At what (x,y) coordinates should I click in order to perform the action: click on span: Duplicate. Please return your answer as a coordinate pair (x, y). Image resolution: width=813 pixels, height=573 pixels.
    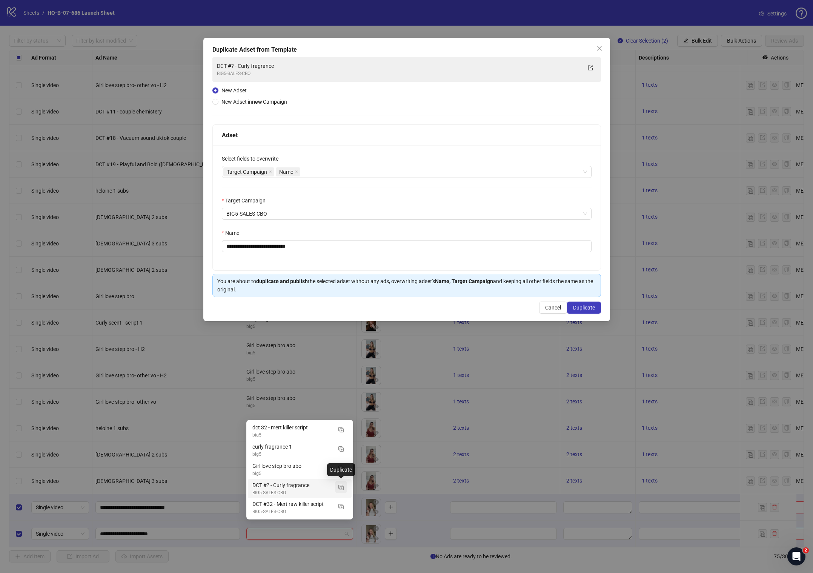
    Looking at the image, I should click on (584, 308).